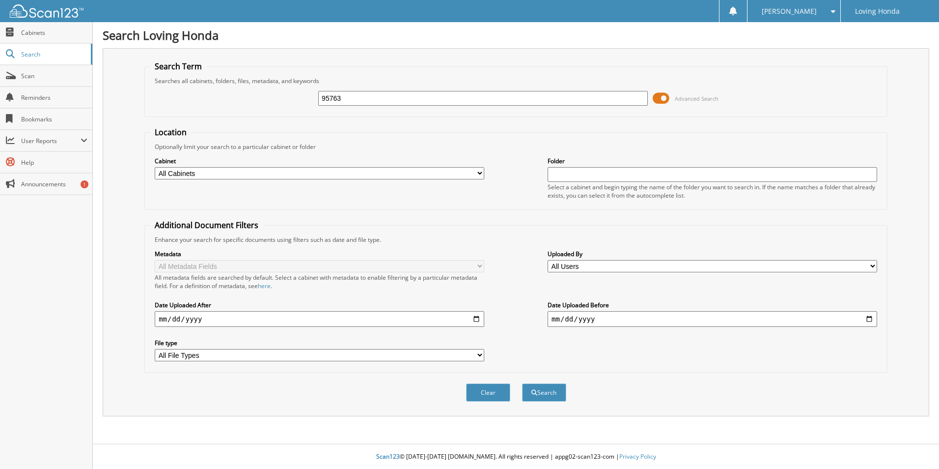 The image size is (939, 469). Describe the element at coordinates (54, 184) in the screenshot. I see `span: Announcements` at that location.